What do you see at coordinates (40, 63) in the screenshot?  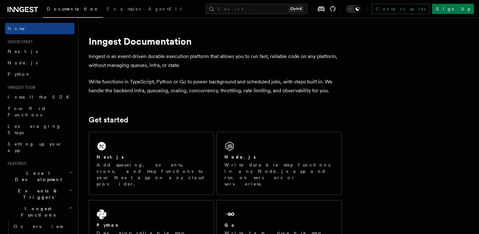 I see `a: Node.js` at bounding box center [40, 63].